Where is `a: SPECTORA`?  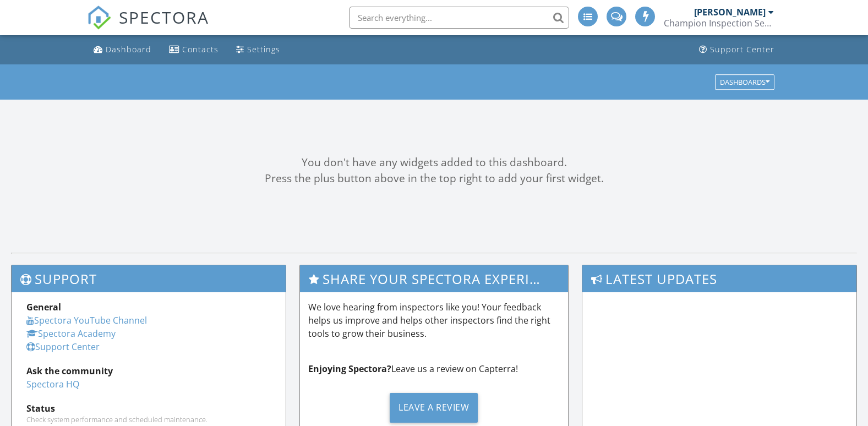 a: SPECTORA is located at coordinates (148, 26).